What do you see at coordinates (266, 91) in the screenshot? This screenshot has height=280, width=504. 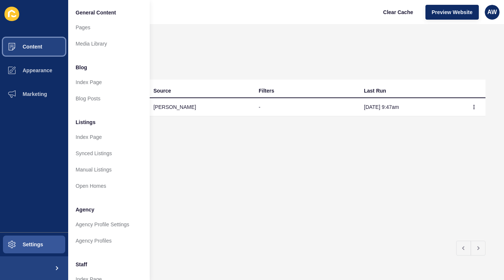 I see `div: Filters` at bounding box center [266, 91].